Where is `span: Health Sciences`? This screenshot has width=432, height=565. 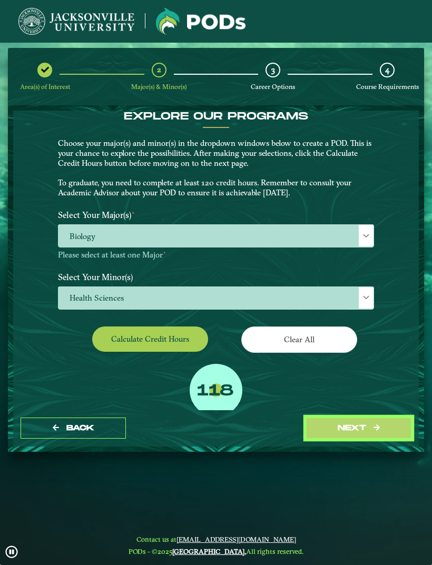
span: Health Sciences is located at coordinates (216, 298).